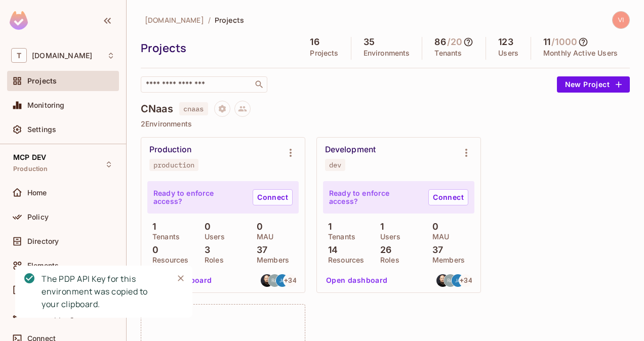  Describe the element at coordinates (564, 42) in the screenshot. I see `h5: / 1000` at that location.